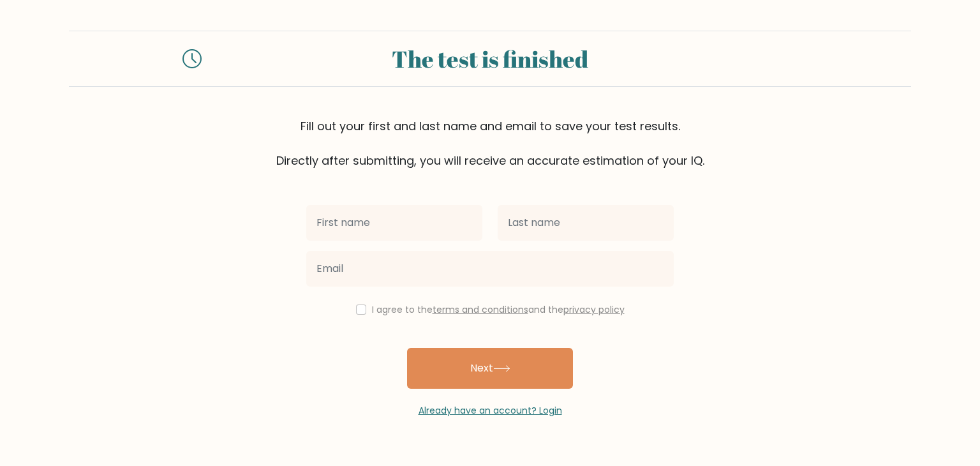  What do you see at coordinates (490, 268) in the screenshot?
I see `input: Email` at bounding box center [490, 268].